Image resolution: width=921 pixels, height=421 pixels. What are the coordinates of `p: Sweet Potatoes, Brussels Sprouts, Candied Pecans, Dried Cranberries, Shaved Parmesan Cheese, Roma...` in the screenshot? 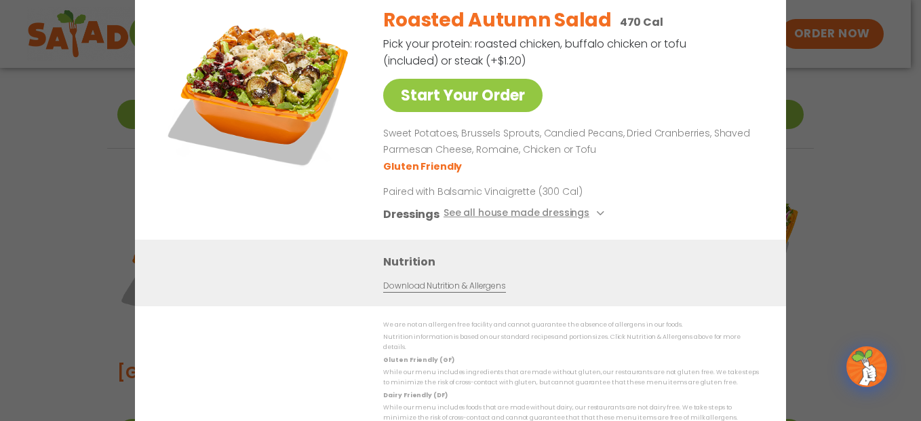 It's located at (569, 142).